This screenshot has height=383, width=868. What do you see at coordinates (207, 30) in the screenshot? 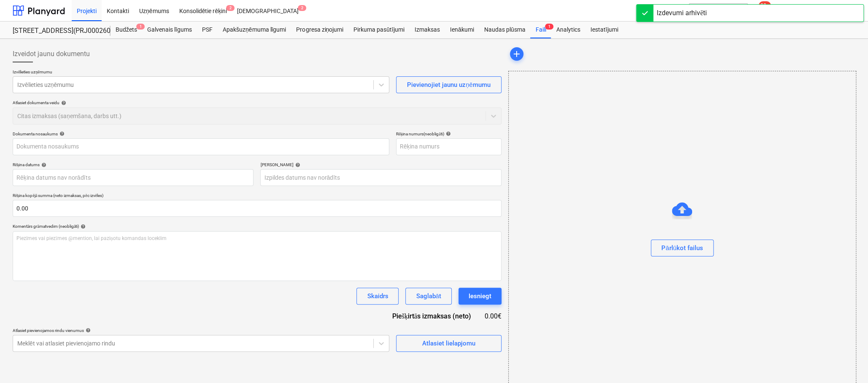
I see `div: PSF` at bounding box center [207, 30].